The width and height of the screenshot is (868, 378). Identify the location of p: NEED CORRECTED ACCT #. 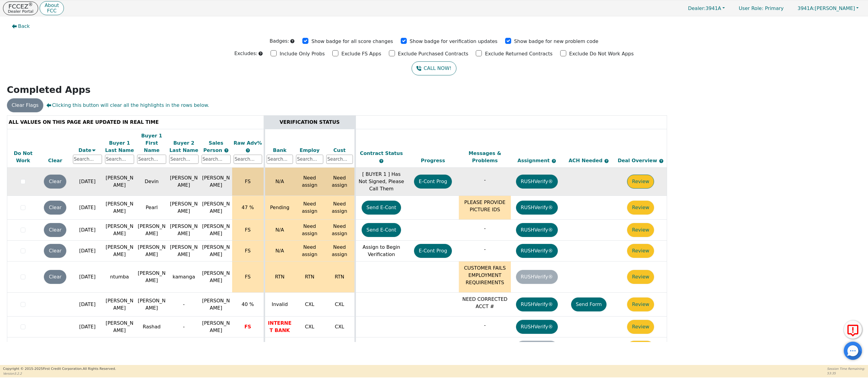
(485, 303).